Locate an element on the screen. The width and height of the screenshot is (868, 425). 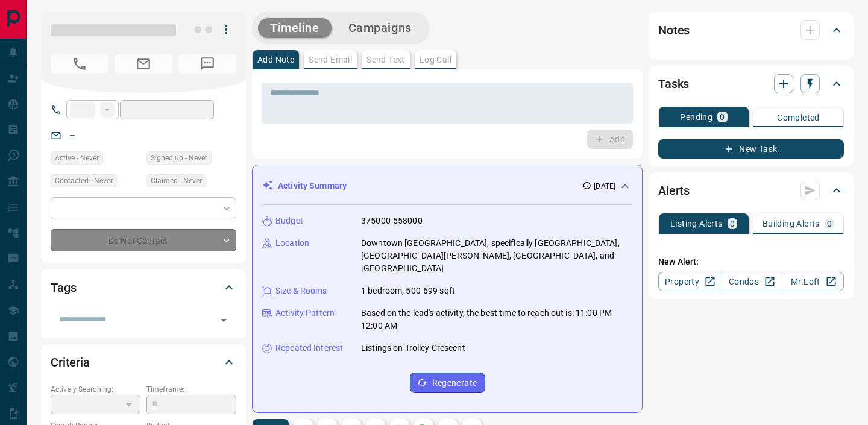
div: Notes is located at coordinates (751, 30).